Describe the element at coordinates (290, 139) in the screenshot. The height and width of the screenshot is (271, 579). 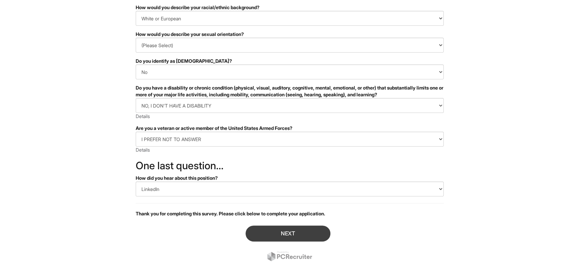
I see `select: Are you a veteran or active member of the United States Armed Forces?` at that location.